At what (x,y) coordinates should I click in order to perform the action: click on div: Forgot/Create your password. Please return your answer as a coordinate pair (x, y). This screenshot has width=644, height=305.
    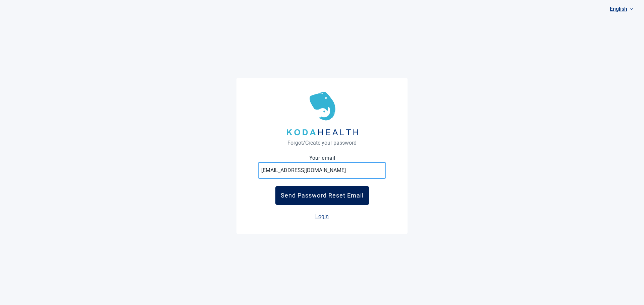
    Looking at the image, I should click on (322, 143).